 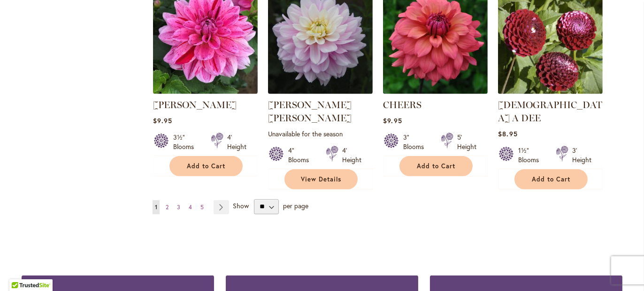 I want to click on a: 3, so click(x=179, y=208).